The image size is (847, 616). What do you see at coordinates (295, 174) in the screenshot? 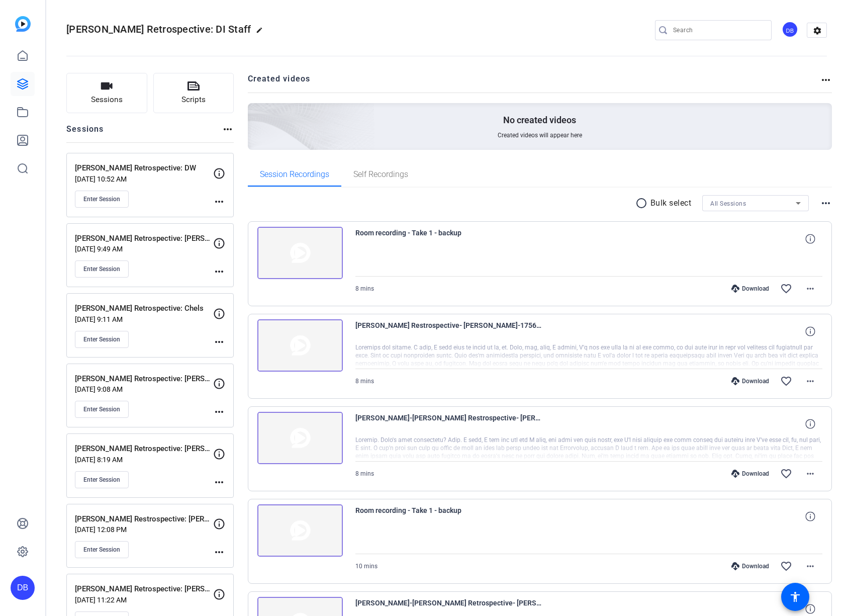
I see `span: Session Recordings` at bounding box center [295, 174].